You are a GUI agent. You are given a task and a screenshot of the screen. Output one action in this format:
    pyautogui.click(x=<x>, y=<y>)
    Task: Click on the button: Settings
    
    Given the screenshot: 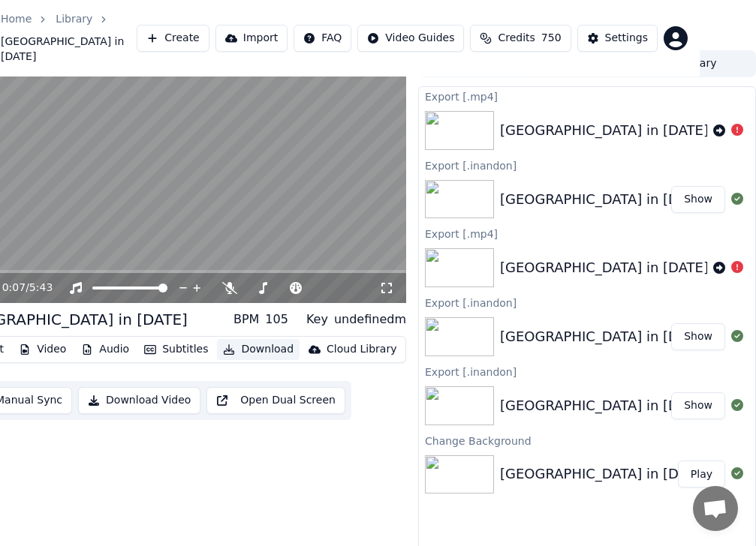 What is the action you would take?
    pyautogui.click(x=617, y=38)
    